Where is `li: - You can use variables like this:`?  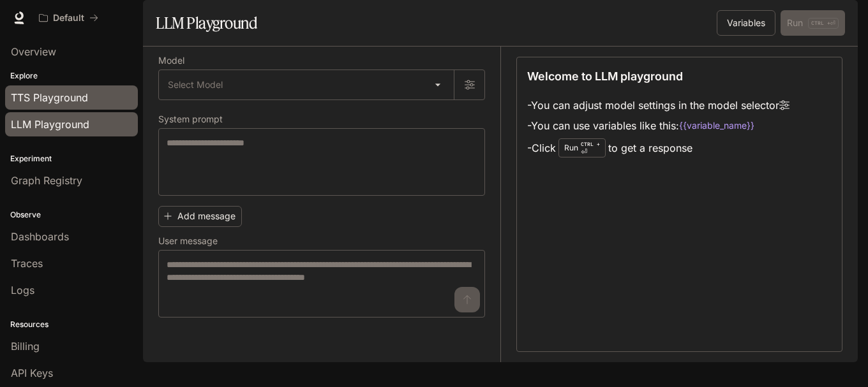
li: - You can use variables like this: is located at coordinates (658, 126).